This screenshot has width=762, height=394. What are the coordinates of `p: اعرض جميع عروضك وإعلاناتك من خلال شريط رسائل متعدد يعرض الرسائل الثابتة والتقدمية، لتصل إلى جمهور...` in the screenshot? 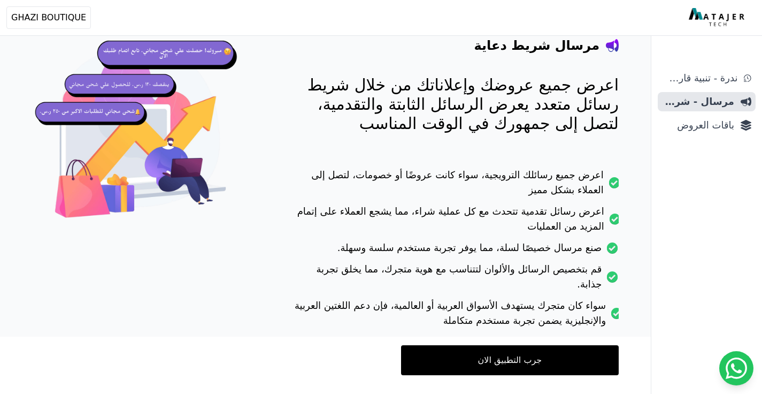 It's located at (455, 104).